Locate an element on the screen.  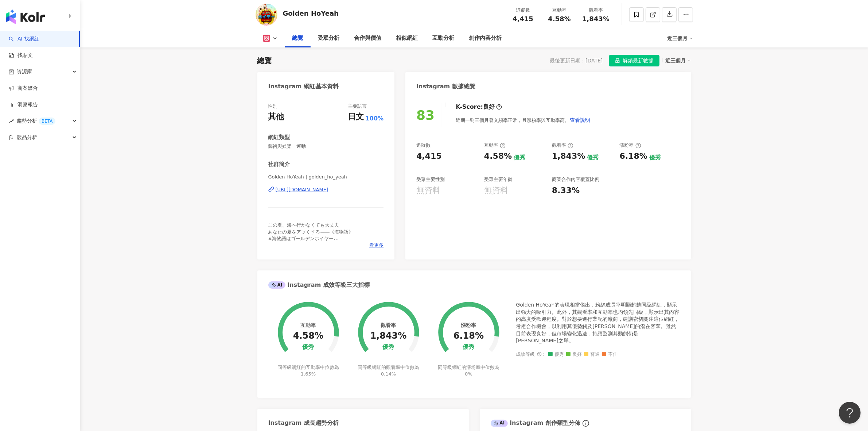
div: 其他 is located at coordinates (276, 117).